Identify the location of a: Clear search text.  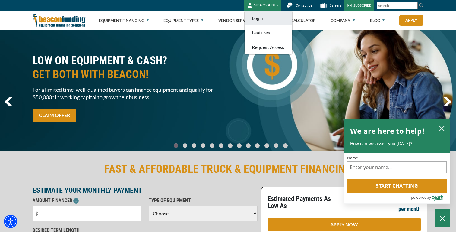
(414, 6).